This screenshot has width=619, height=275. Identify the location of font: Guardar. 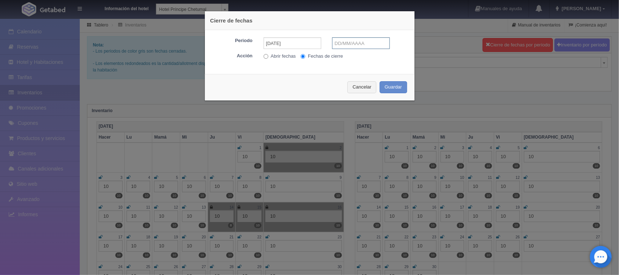
(393, 87).